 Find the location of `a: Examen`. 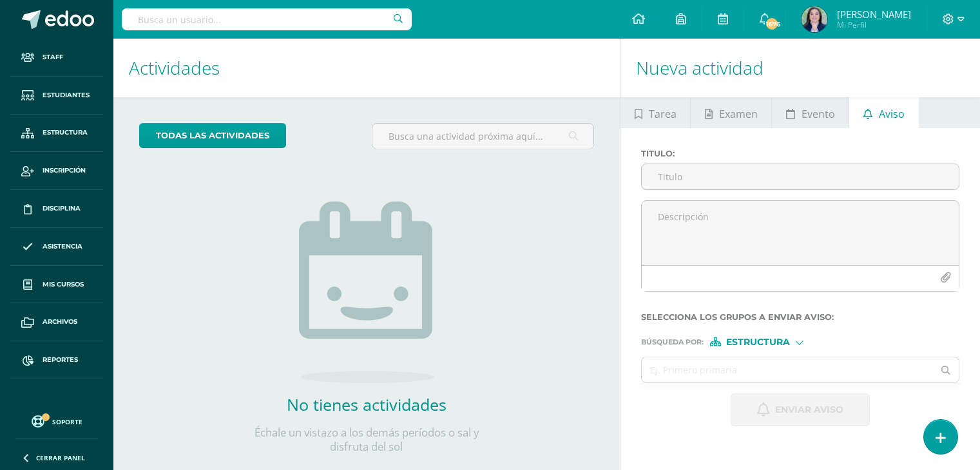

a: Examen is located at coordinates (730, 113).